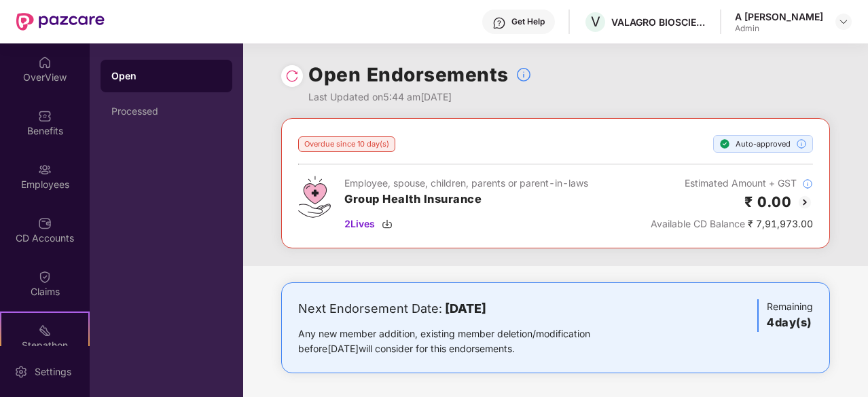 The width and height of the screenshot is (868, 397). Describe the element at coordinates (45, 116) in the screenshot. I see `img: svg+xml;base64,PHN2ZyBpZD0iQmVuZWZpdHMiIHhtbG5zPSJodHRwOi8vd3d3LnczLm9yZy8yMDAwL3N2ZyIgd2lkdGg9Ij...` at that location.